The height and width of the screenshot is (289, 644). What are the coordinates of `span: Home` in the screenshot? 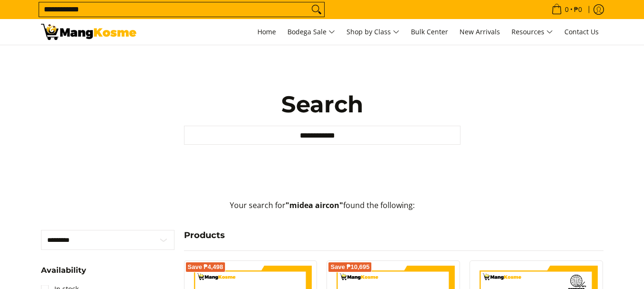 It's located at (267, 31).